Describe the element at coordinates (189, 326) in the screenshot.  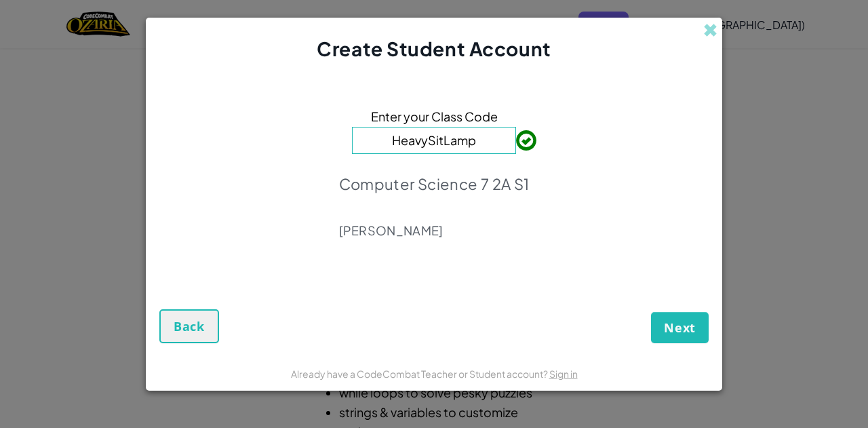
I see `span: Back` at that location.